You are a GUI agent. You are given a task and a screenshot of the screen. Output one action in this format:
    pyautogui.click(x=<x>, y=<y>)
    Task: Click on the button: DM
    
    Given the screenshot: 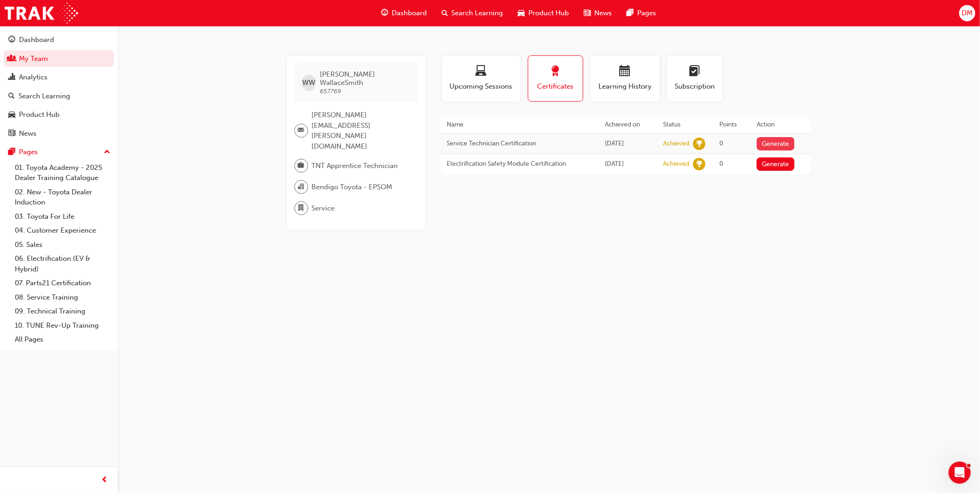 What is the action you would take?
    pyautogui.click(x=967, y=13)
    